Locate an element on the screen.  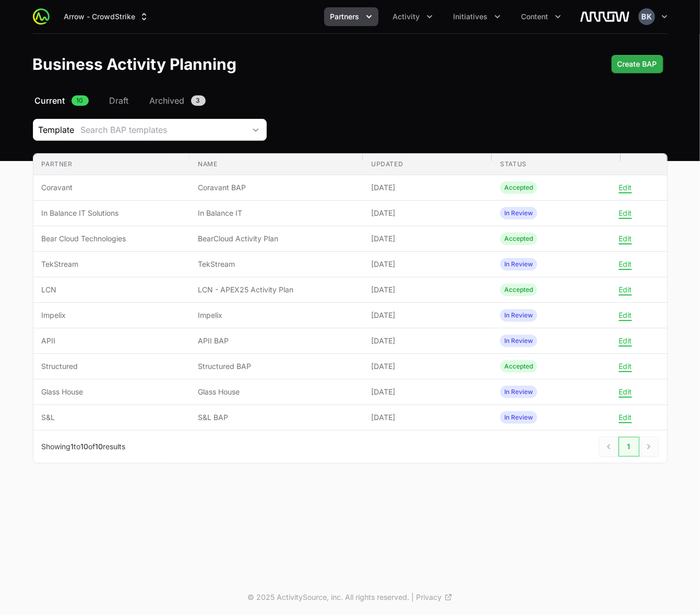
span: Coravant is located at coordinates (111, 188).